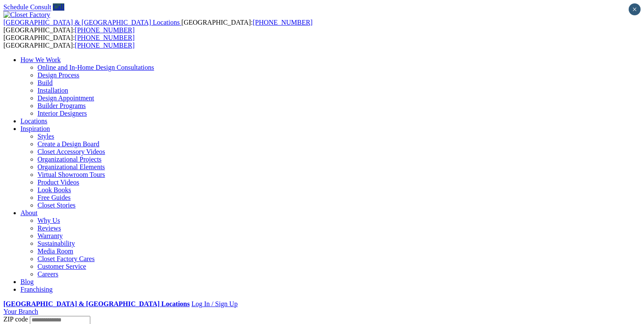  I want to click on a: Blog, so click(27, 281).